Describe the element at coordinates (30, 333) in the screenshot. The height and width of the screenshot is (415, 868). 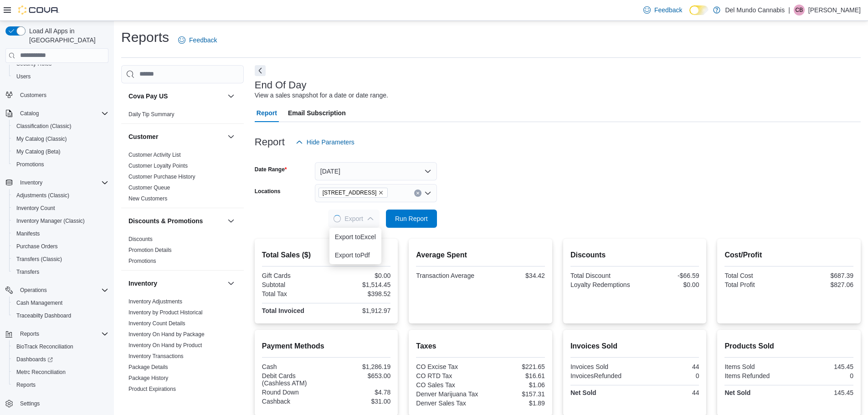
I see `button: Reports` at that location.